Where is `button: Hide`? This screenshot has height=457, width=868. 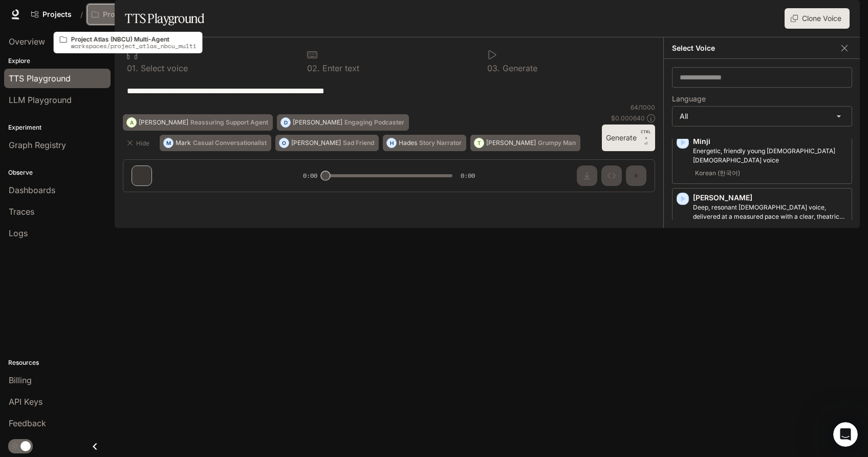
button: Hide is located at coordinates (139, 143).